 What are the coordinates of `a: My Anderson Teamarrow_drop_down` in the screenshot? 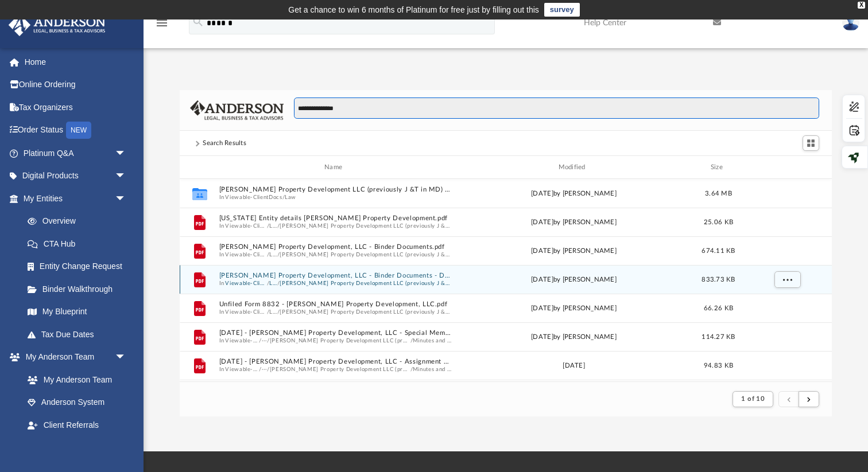 It's located at (73, 357).